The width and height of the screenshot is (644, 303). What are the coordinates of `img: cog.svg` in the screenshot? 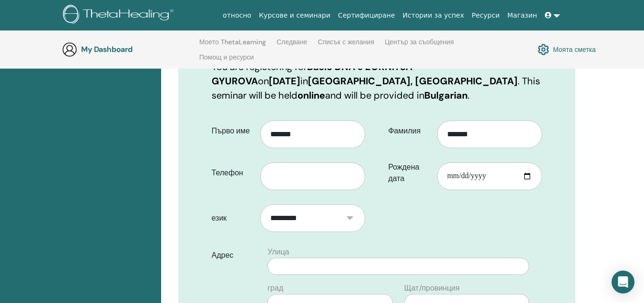 It's located at (543, 49).